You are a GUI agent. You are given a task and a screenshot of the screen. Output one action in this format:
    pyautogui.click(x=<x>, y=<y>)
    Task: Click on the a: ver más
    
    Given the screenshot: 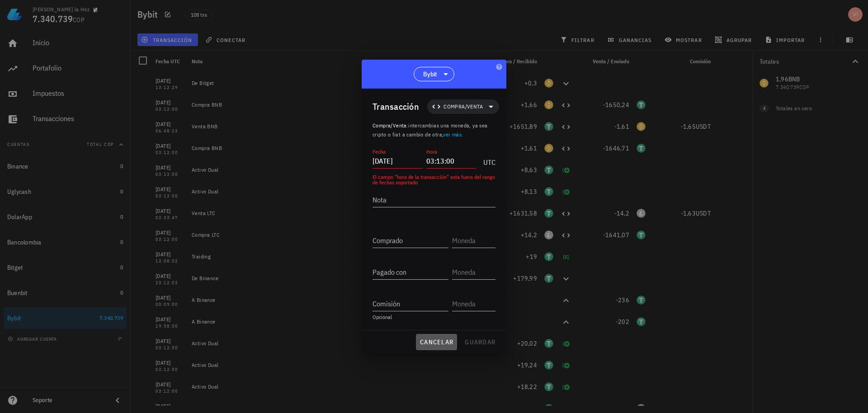 What is the action you would take?
    pyautogui.click(x=452, y=134)
    